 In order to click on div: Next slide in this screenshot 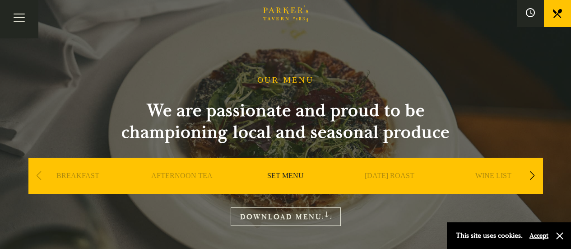, I will do `click(532, 176)`.